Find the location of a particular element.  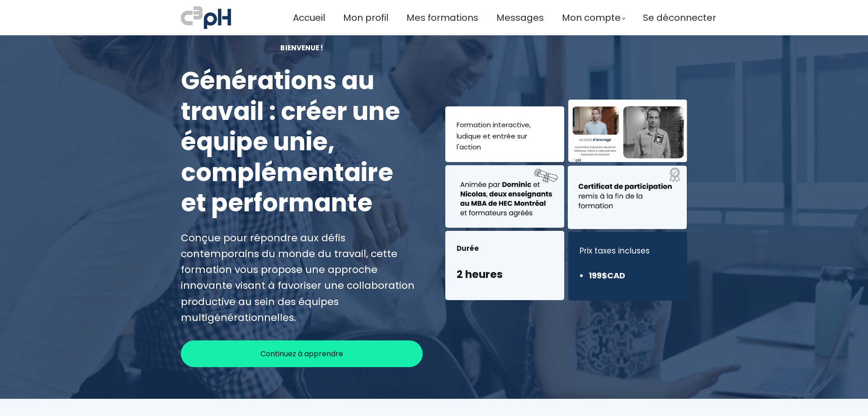

font: 2 heures is located at coordinates (480, 274).